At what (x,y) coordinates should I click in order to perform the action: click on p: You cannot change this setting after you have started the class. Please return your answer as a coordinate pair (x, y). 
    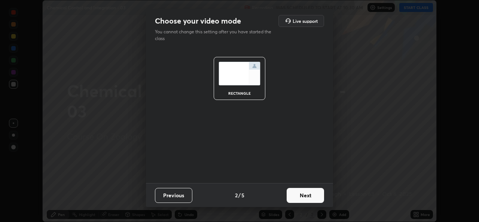
    Looking at the image, I should click on (215, 35).